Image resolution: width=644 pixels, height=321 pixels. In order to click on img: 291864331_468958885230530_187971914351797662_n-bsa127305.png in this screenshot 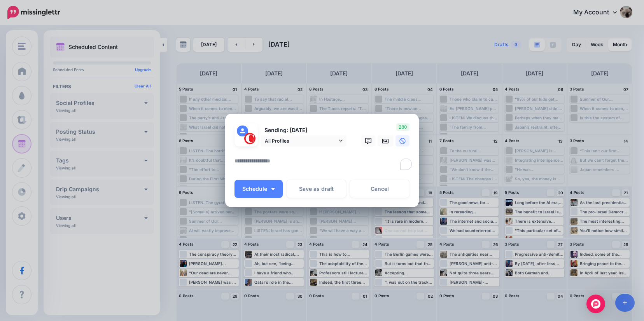, I will do `click(250, 138)`.